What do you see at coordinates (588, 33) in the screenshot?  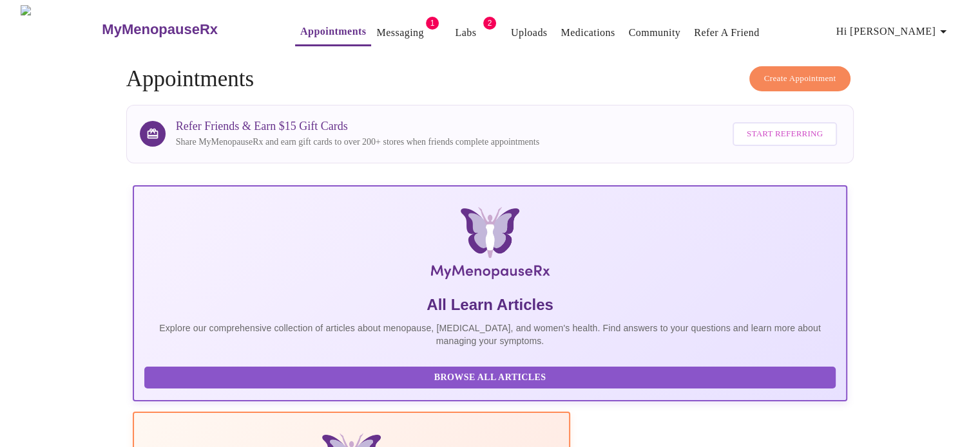 I see `a: Medications` at bounding box center [588, 33].